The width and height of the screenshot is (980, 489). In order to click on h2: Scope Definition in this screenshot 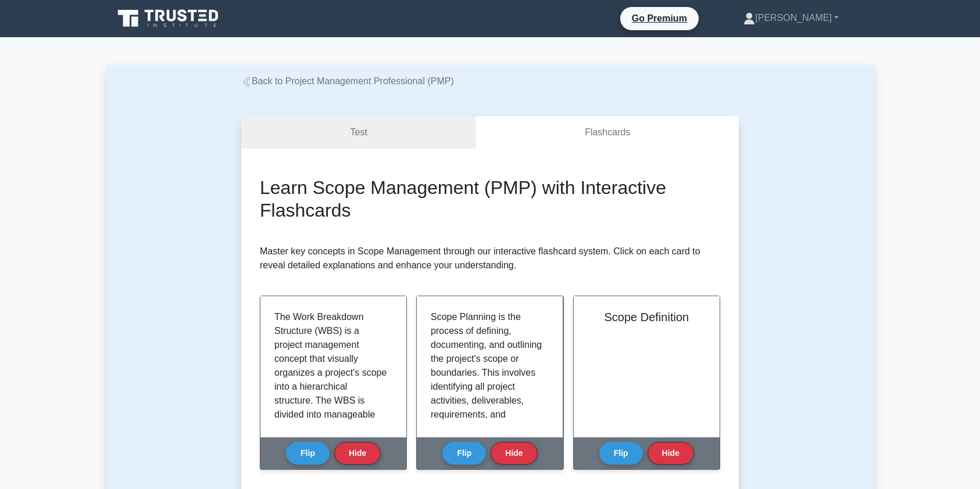, I will do `click(647, 317)`.